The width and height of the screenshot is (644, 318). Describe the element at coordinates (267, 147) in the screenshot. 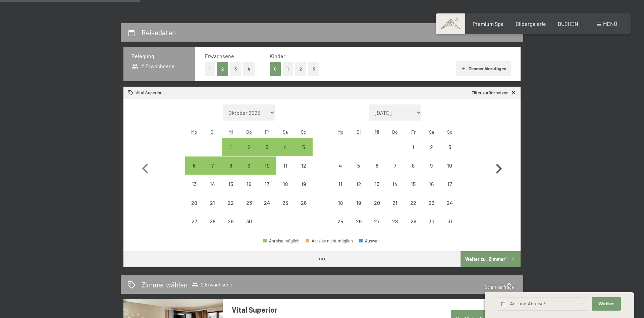

I see `div: Fri Apr 03 2026` at that location.